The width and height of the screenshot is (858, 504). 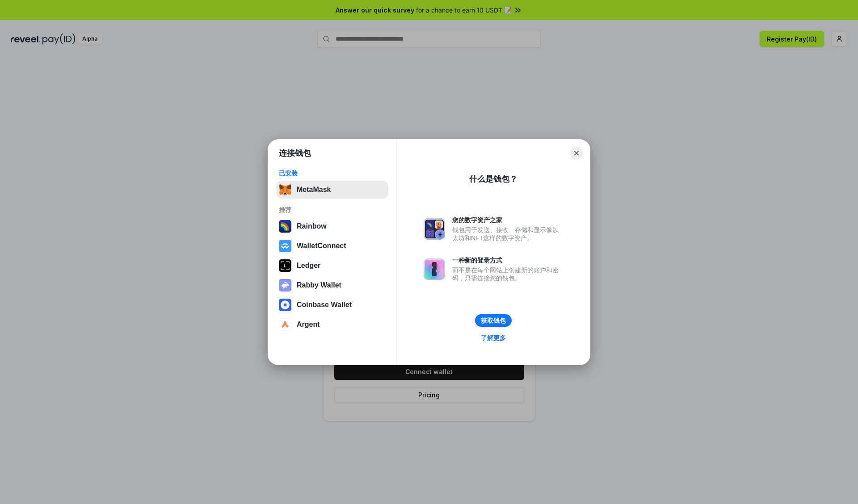 What do you see at coordinates (332, 266) in the screenshot?
I see `button: Ledger` at bounding box center [332, 266].